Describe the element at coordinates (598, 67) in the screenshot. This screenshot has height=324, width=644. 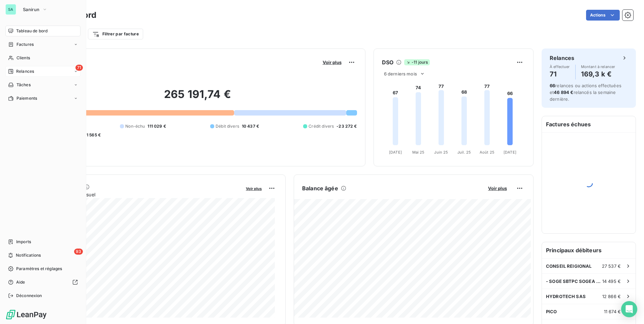
I see `span: Montant à relancer` at that location.